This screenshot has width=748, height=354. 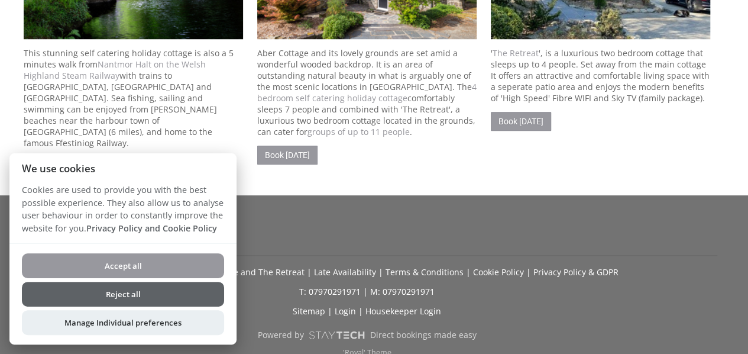 What do you see at coordinates (123, 168) in the screenshot?
I see `h2: We use cookies` at bounding box center [123, 168].